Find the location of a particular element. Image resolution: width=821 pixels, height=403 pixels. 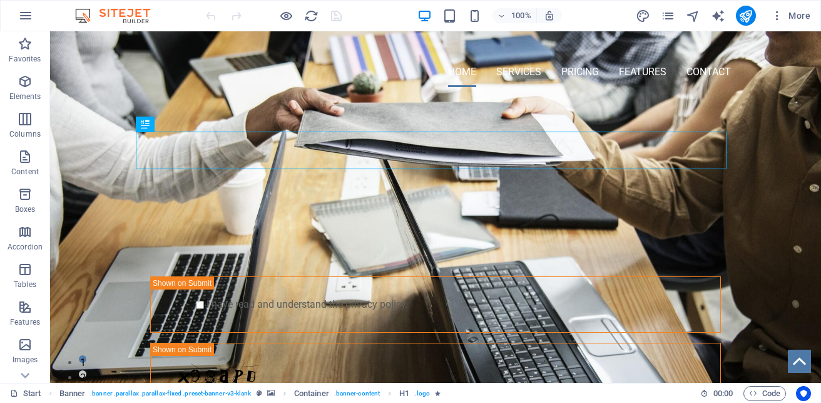

img: Editor Logo is located at coordinates (119, 16).